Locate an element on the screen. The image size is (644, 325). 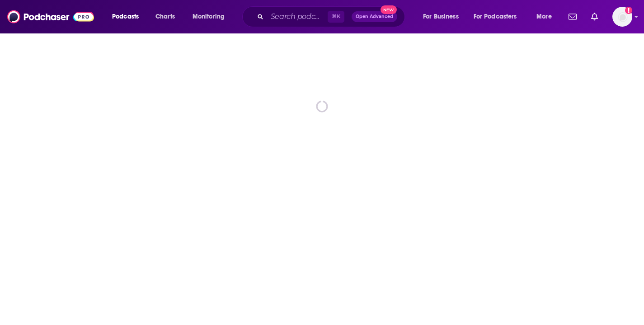
svg: Add a profile image is located at coordinates (629, 11).